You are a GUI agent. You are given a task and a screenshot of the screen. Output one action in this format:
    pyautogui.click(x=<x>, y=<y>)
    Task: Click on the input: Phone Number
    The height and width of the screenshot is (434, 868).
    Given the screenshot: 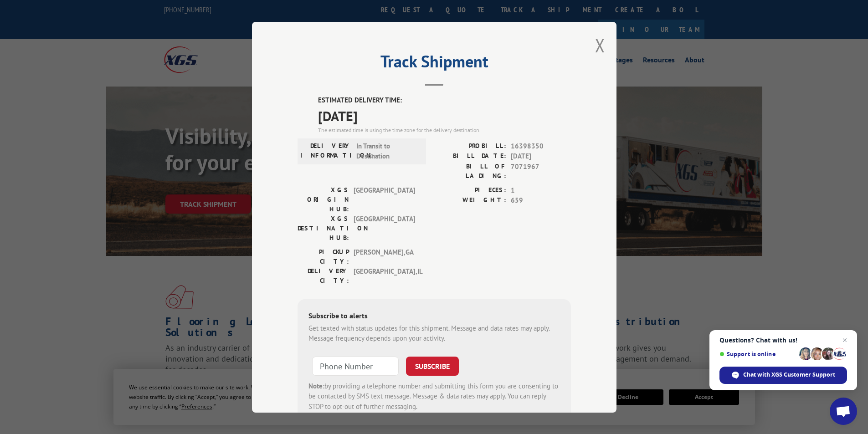 What is the action you would take?
    pyautogui.click(x=355, y=366)
    